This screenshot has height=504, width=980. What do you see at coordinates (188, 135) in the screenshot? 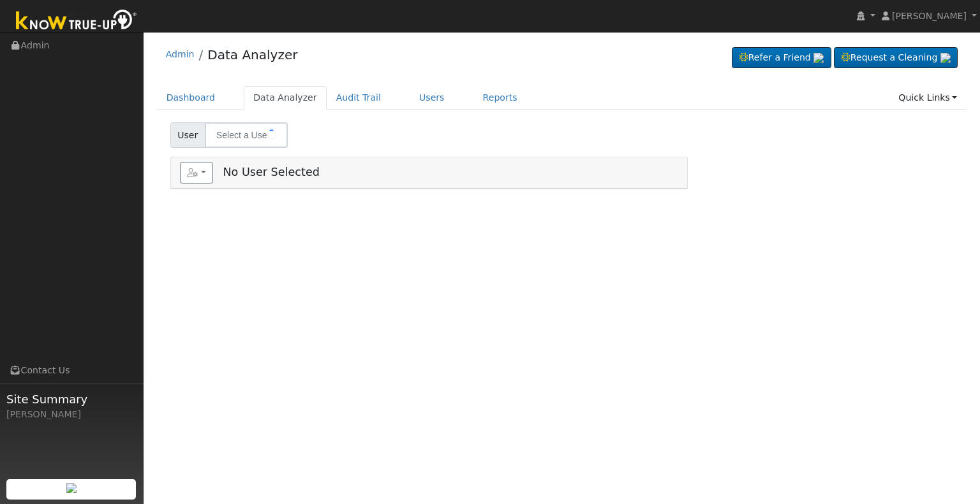
I see `span: User` at bounding box center [188, 135].